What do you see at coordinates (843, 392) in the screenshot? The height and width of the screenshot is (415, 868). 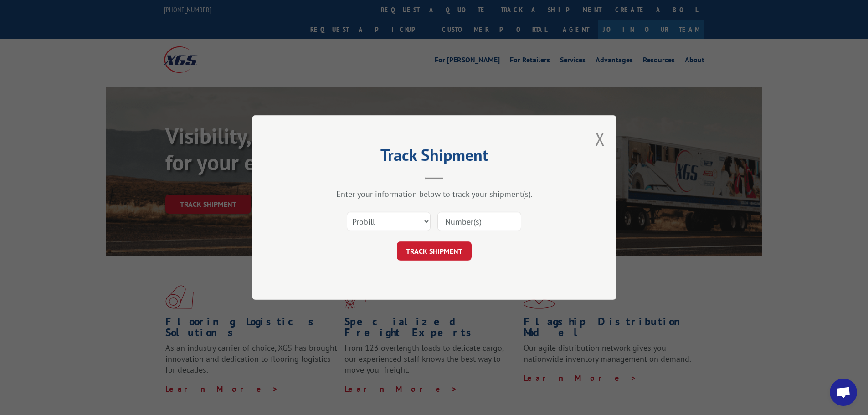 I see `div: Open chat` at bounding box center [843, 392].